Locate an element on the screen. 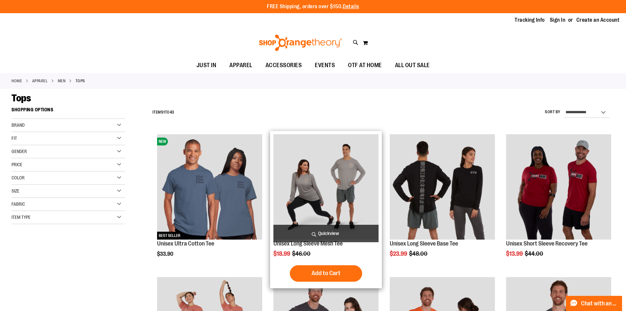  span: Chat with an Expert is located at coordinates (599, 303).